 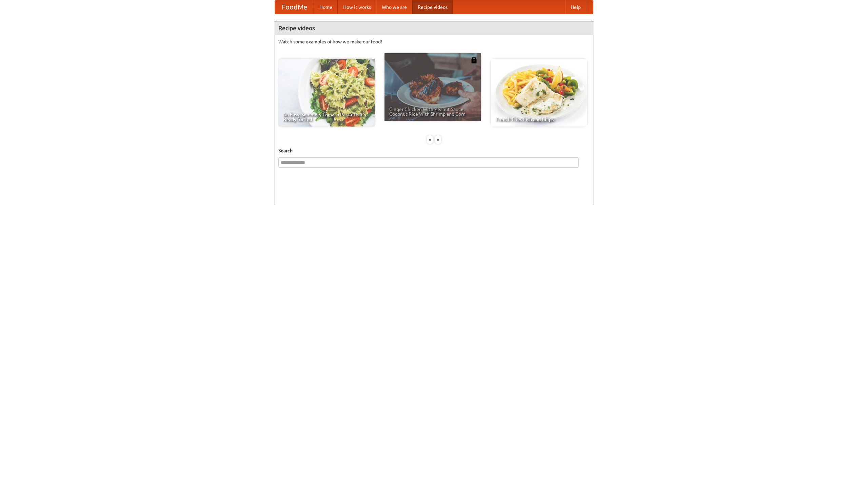 I want to click on a: How it works, so click(x=357, y=7).